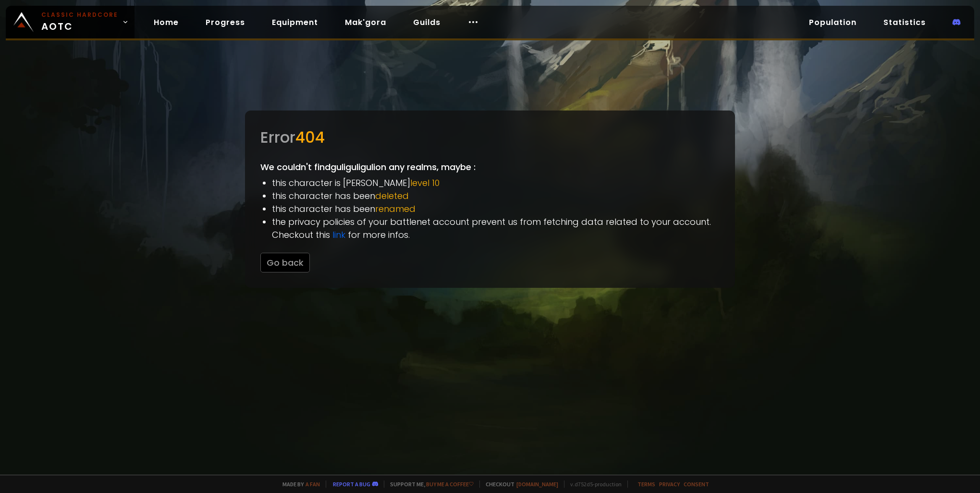  I want to click on span: v. d752d5 - production, so click(592, 484).